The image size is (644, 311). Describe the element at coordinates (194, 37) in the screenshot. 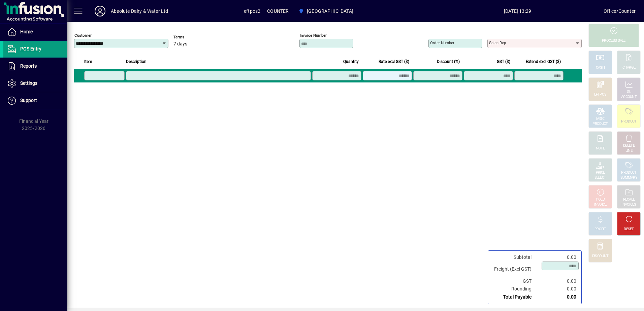

I see `span: Terms` at that location.